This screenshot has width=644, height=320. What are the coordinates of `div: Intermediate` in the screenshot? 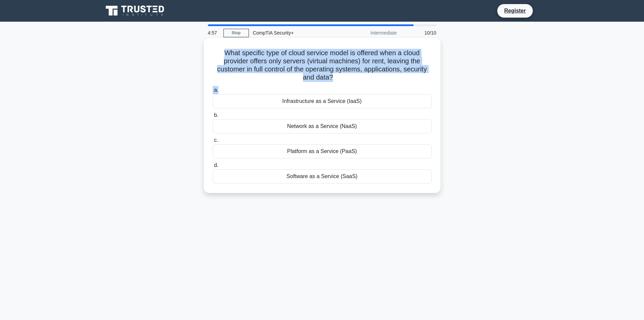 It's located at (371, 33).